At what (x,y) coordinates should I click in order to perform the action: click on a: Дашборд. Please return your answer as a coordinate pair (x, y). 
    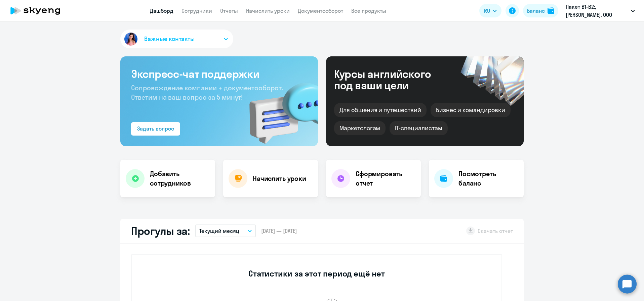
    Looking at the image, I should click on (161, 11).